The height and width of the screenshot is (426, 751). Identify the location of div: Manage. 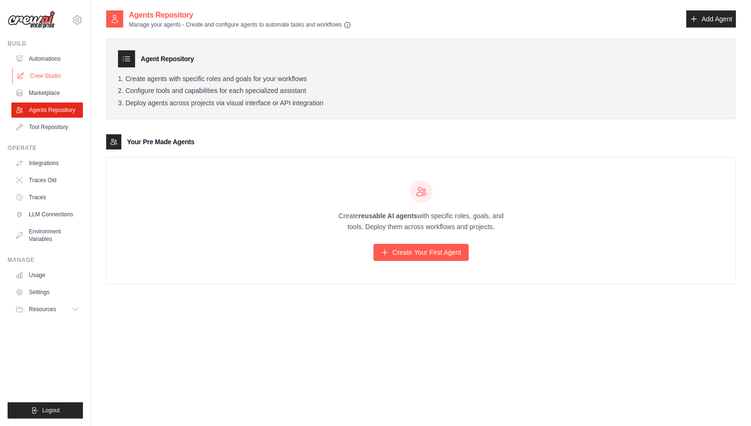
(45, 260).